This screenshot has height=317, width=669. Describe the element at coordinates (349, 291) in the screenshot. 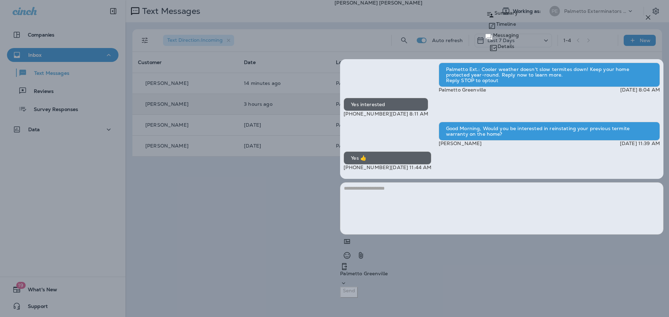

I see `p: Send` at that location.